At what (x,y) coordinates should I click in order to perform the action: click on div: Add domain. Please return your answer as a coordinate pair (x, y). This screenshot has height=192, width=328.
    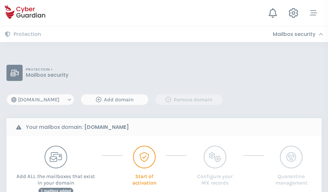
    Looking at the image, I should click on (115, 100).